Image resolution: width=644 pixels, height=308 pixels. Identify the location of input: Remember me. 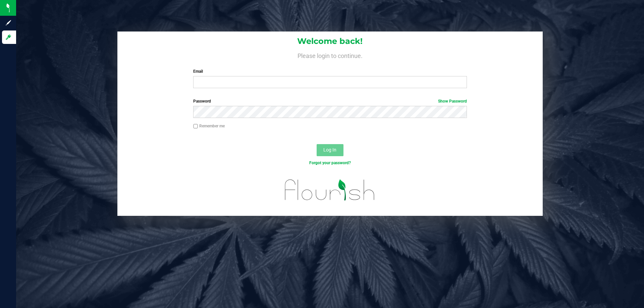
(195, 127).